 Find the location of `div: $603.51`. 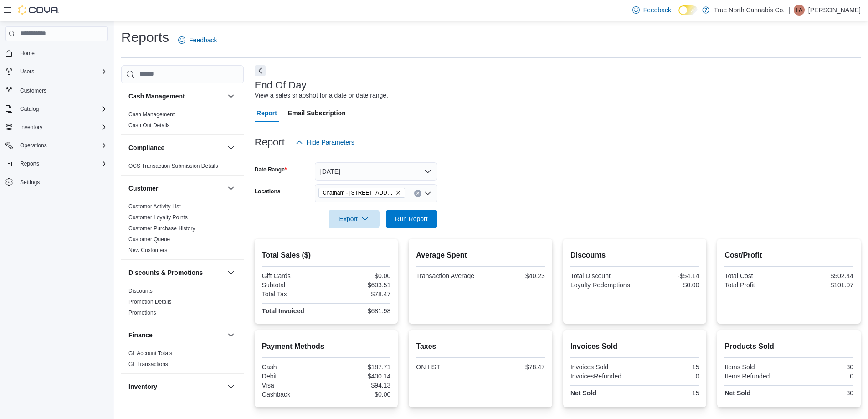

div: $603.51 is located at coordinates (359, 285).